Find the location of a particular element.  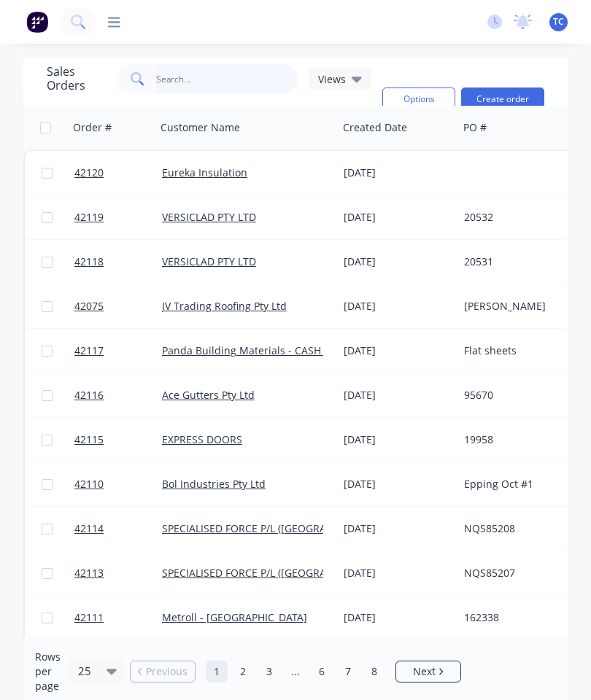

span: 42111 is located at coordinates (89, 618).